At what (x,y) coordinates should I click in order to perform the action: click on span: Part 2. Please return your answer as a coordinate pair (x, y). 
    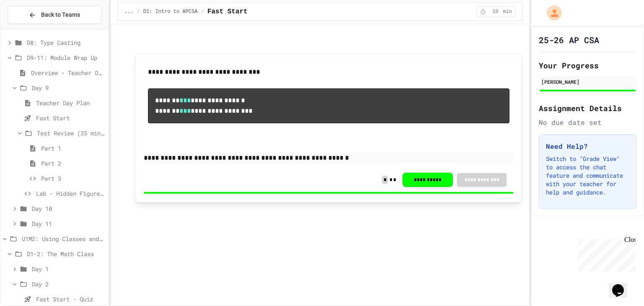
    Looking at the image, I should click on (73, 163).